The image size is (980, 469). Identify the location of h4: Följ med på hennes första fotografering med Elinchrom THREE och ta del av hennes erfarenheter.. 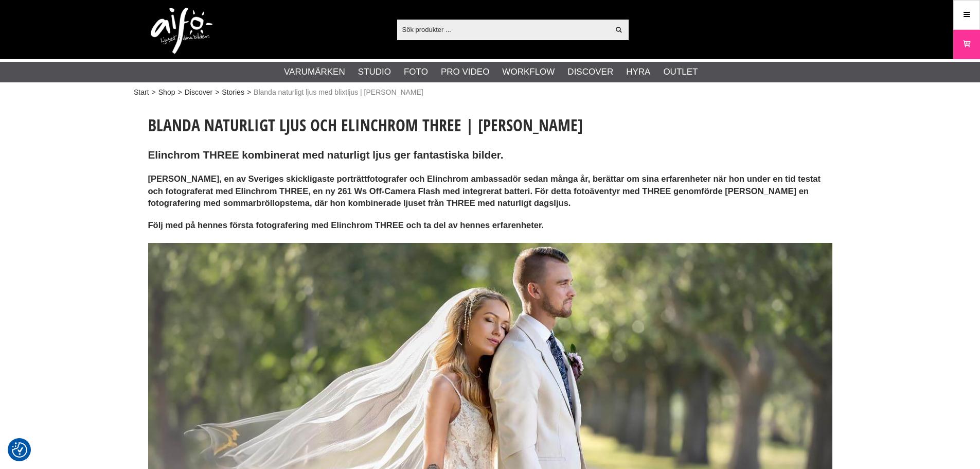
(490, 225).